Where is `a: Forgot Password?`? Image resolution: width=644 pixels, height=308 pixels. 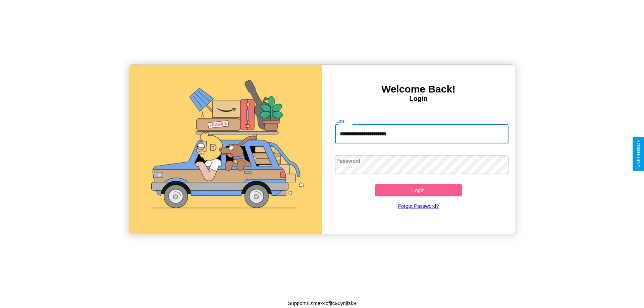
a: Forgot Password? is located at coordinates (418, 206).